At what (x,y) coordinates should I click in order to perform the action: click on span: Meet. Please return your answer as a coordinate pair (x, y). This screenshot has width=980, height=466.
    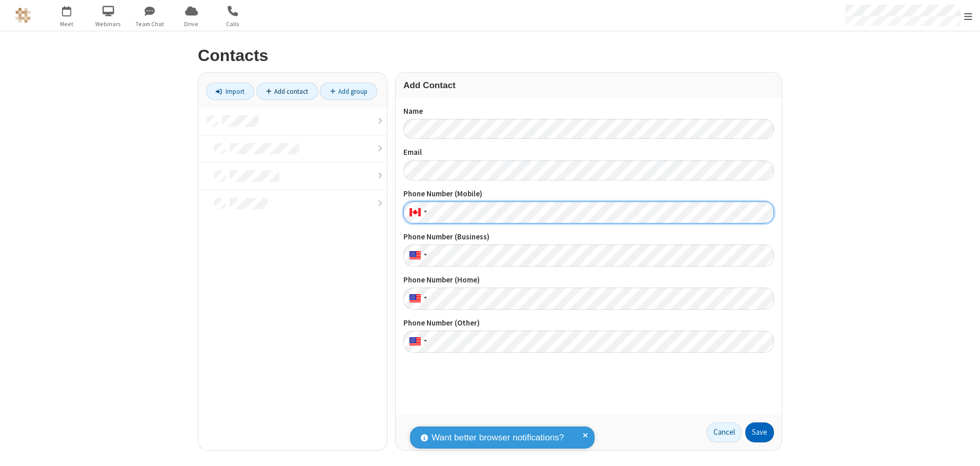
    Looking at the image, I should click on (67, 24).